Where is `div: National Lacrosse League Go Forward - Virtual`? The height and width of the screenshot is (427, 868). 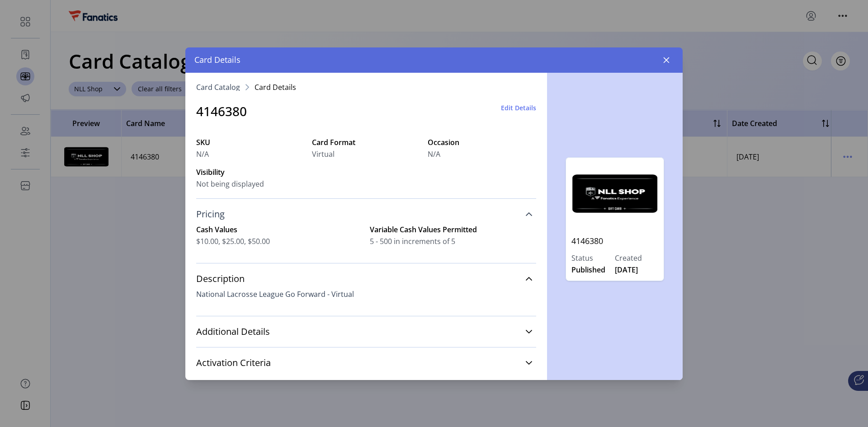 div: National Lacrosse League Go Forward - Virtual is located at coordinates (366, 295).